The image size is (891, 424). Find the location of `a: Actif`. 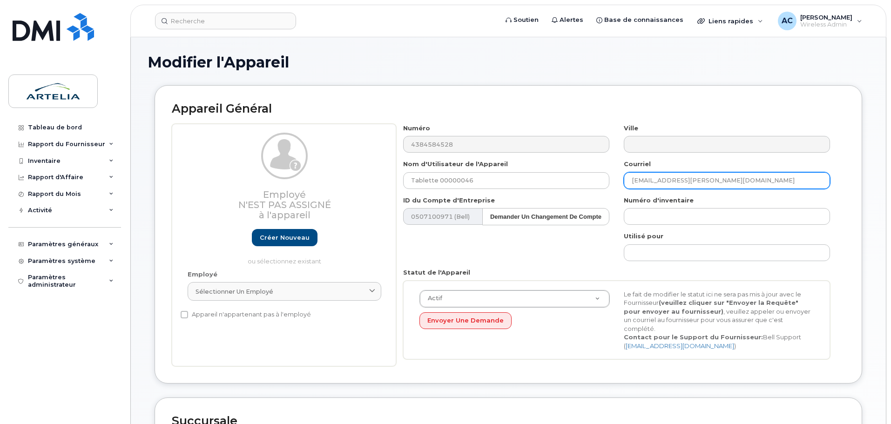

a: Actif is located at coordinates (514, 299).